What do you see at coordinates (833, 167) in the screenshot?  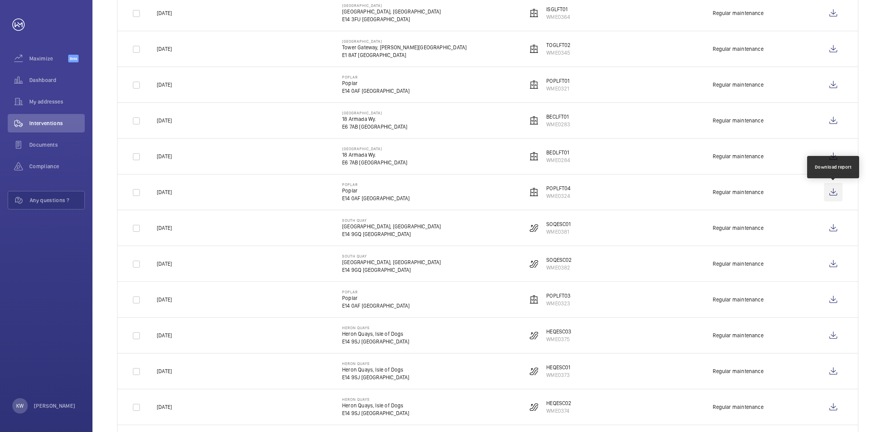 I see `div: Download report` at bounding box center [833, 167].